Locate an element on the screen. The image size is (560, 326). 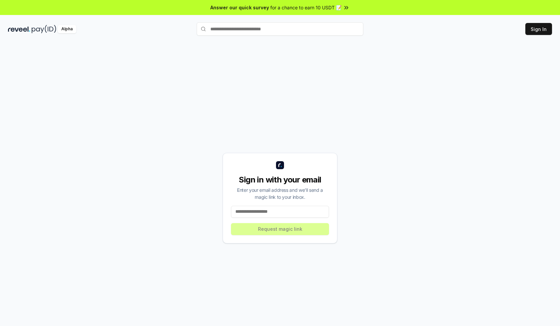
img: logo_small is located at coordinates (280, 165).